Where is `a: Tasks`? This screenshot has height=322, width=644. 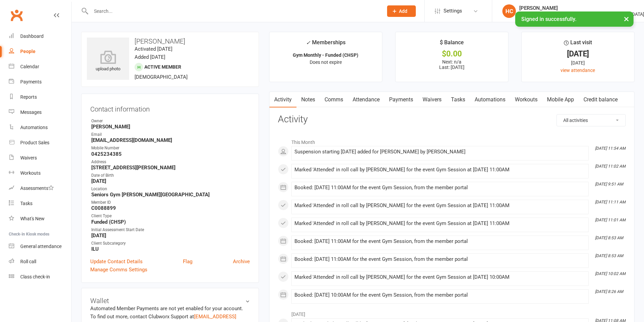 a: Tasks is located at coordinates (458, 100).